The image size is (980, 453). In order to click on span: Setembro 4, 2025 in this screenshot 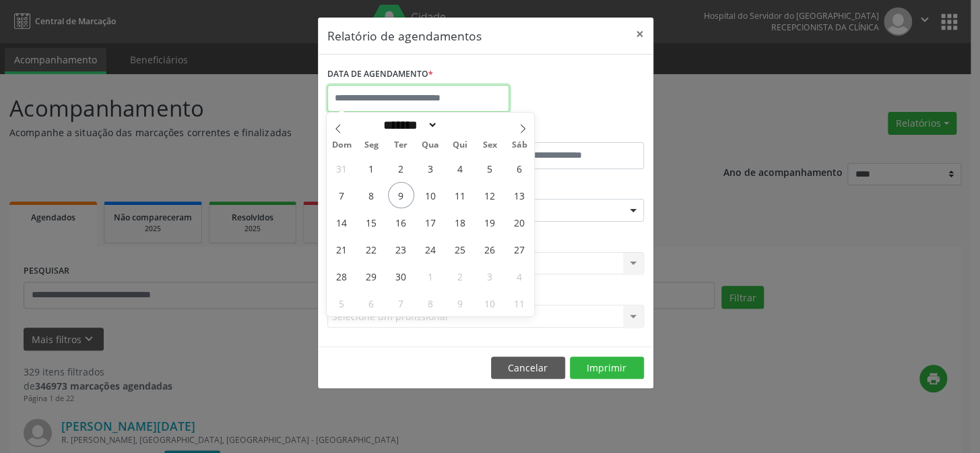, I will do `click(460, 168)`.